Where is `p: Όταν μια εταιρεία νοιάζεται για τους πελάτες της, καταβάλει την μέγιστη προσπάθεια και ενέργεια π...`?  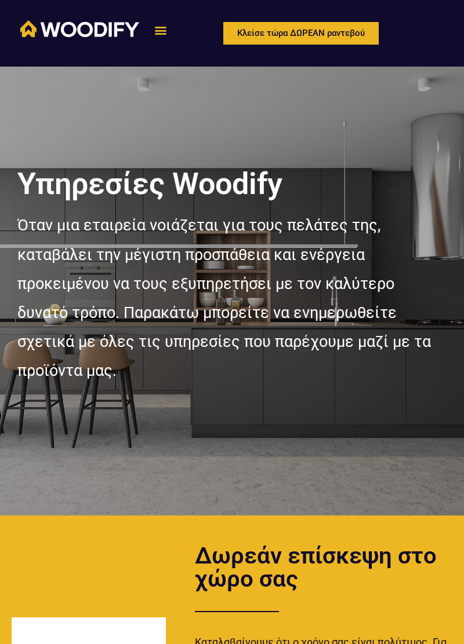 p: Όταν μια εταιρεία νοιάζεται για τους πελάτες της, καταβάλει την μέγιστη προσπάθεια και ενέργεια π... is located at coordinates (232, 298).